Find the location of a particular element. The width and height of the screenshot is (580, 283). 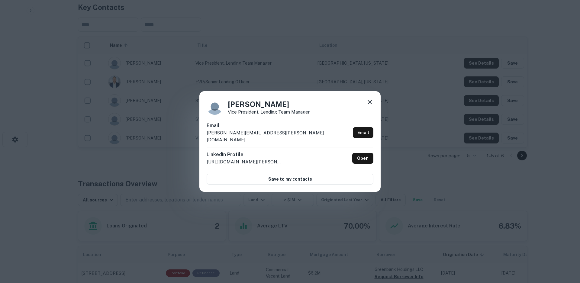

img: 9c8pery4andzj6ohjkjp54ma2 is located at coordinates (215, 107).